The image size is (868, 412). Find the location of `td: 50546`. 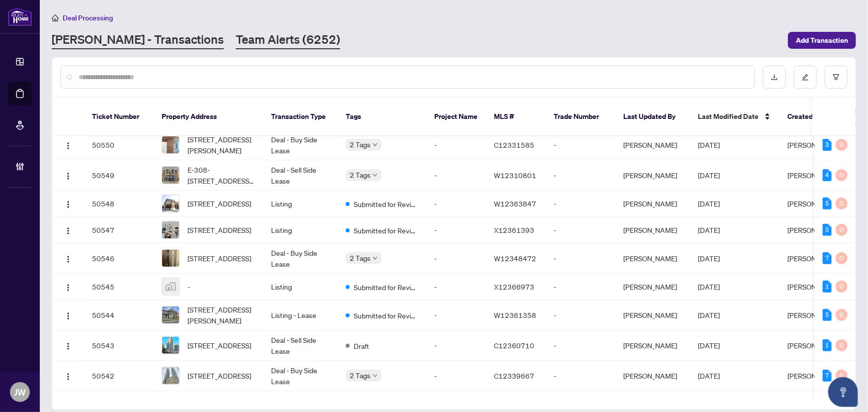

td: 50546 is located at coordinates (119, 258).